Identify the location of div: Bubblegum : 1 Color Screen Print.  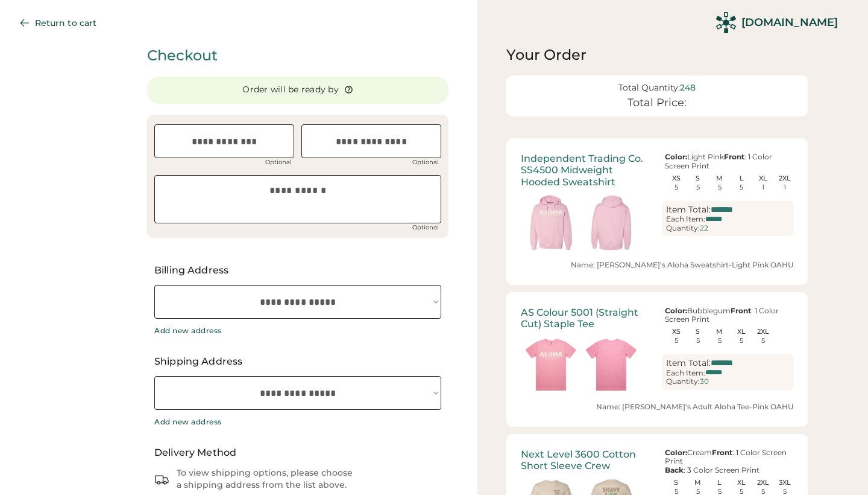
(728, 315).